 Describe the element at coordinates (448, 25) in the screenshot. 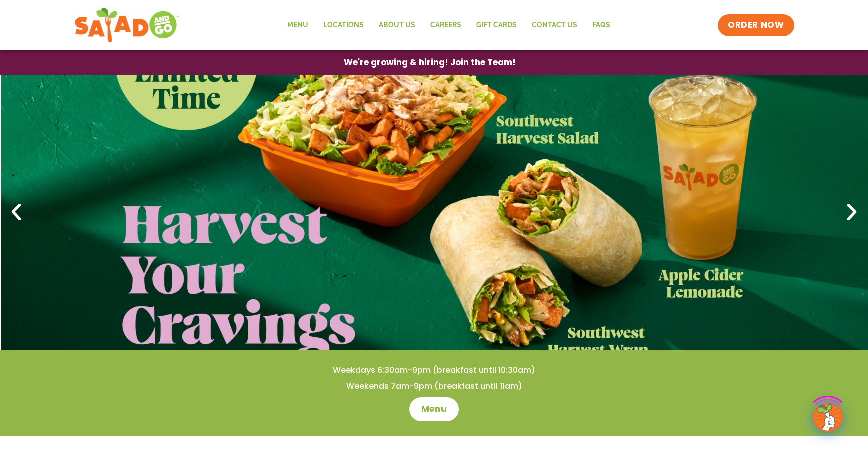

I see `nav: Menu` at that location.